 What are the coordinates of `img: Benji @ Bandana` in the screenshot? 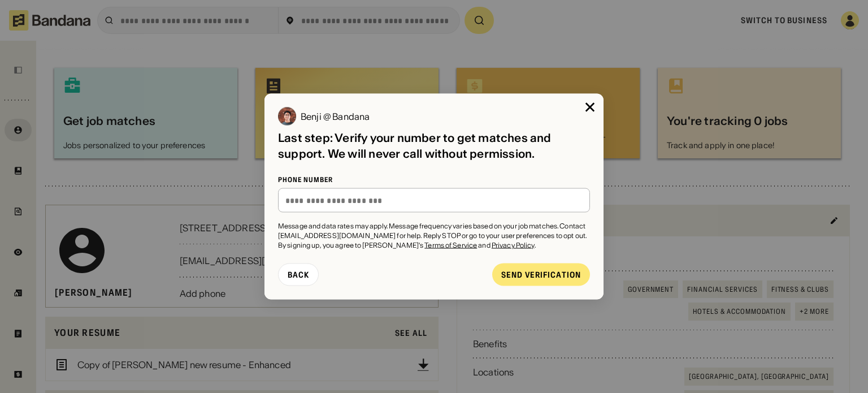 It's located at (287, 116).